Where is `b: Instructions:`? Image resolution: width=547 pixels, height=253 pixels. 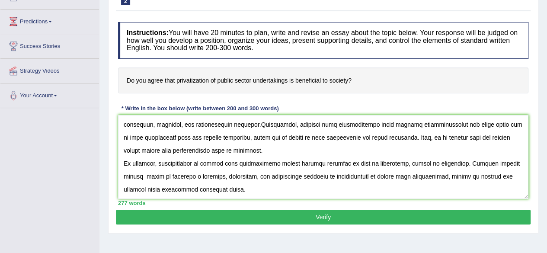
b: Instructions: is located at coordinates (148, 32).